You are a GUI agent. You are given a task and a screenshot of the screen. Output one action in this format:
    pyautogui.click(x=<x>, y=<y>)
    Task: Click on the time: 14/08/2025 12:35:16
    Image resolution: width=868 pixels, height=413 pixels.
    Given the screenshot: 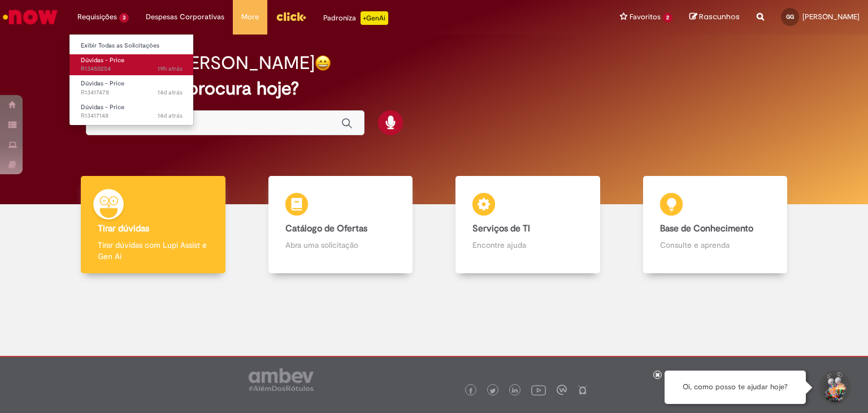 What is the action you would take?
    pyautogui.click(x=170, y=92)
    